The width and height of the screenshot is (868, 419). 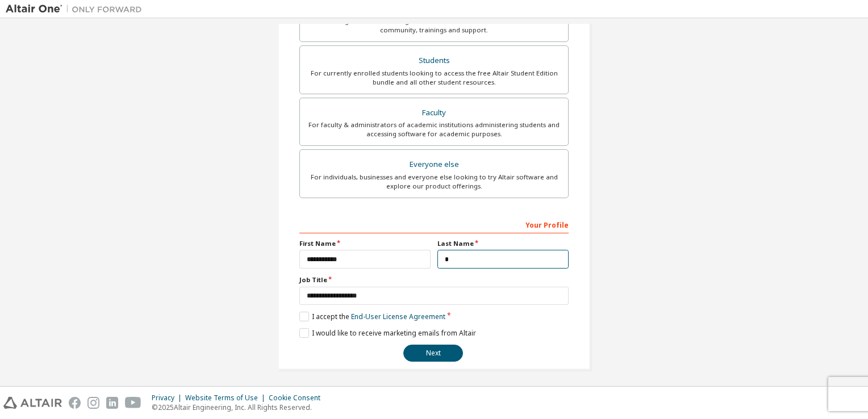 I want to click on button: Next, so click(x=433, y=353).